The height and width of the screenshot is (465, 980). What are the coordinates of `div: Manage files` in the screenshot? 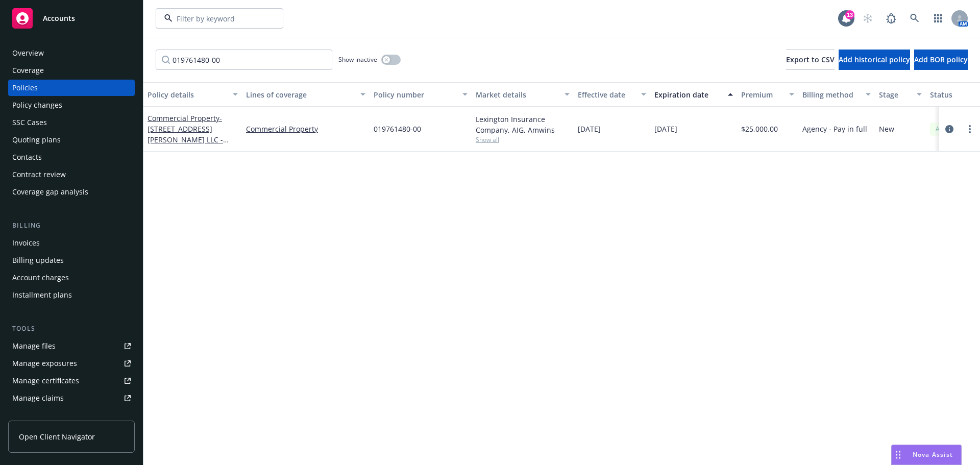 It's located at (34, 346).